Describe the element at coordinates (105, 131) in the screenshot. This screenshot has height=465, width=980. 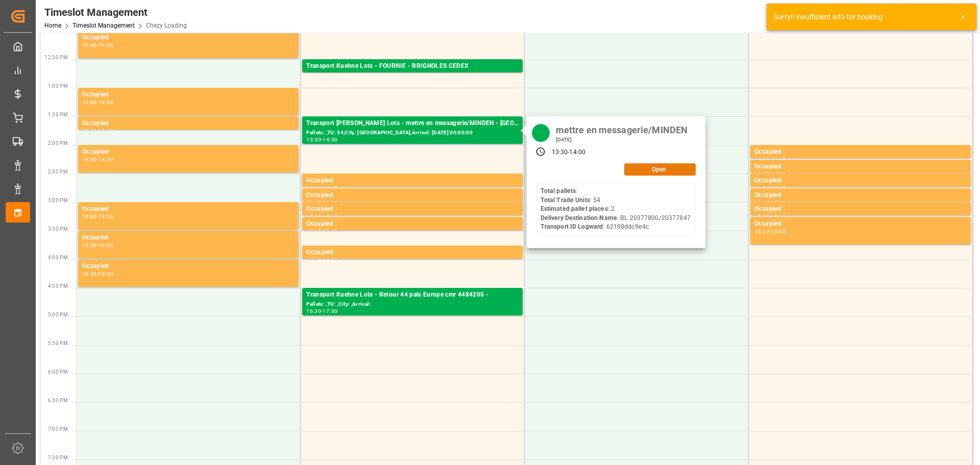
I see `div: 13:45` at that location.